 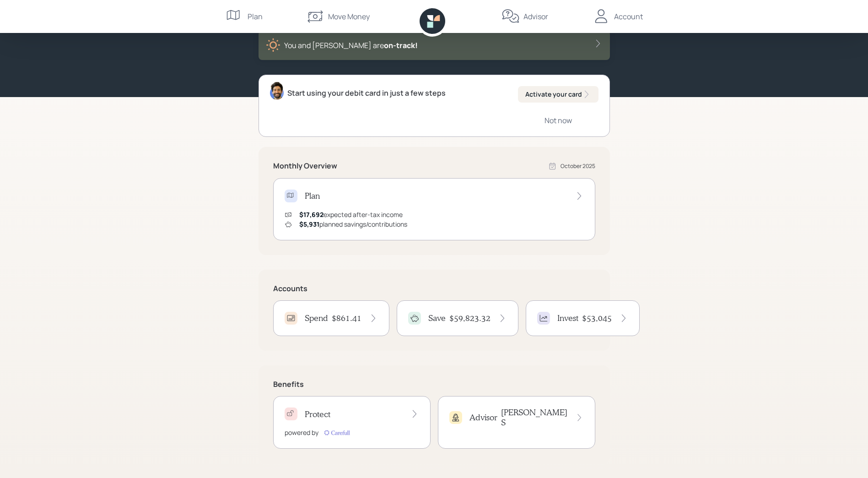 What do you see at coordinates (434, 384) in the screenshot?
I see `h5: Benefits` at bounding box center [434, 384].